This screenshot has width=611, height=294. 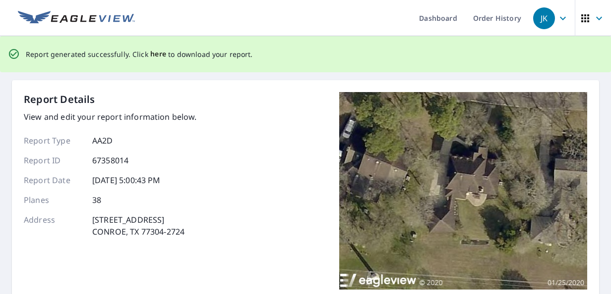 I want to click on p: Report ID, so click(x=54, y=161).